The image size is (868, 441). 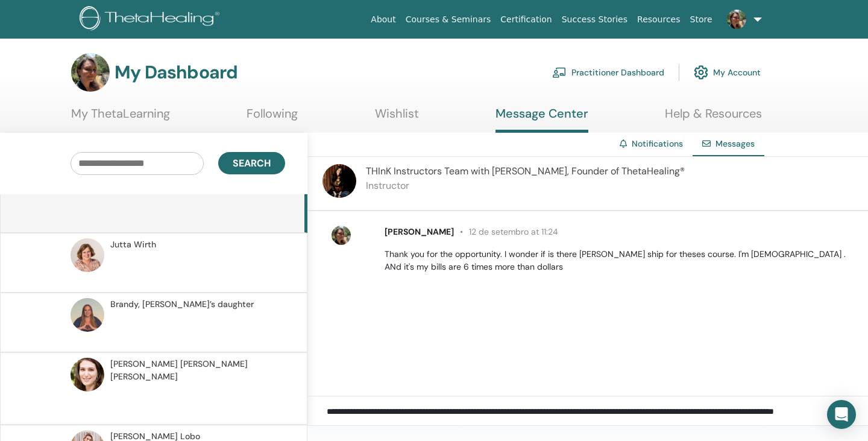 What do you see at coordinates (657, 144) in the screenshot?
I see `a: Notifications` at bounding box center [657, 144].